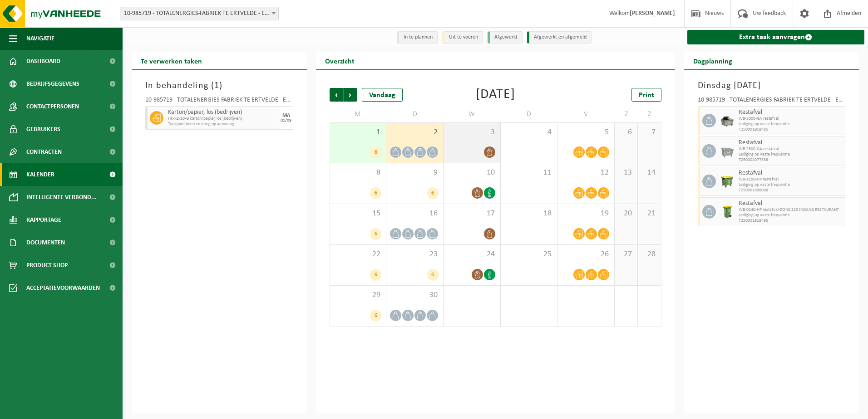 This screenshot has height=419, width=868. Describe the element at coordinates (61, 197) in the screenshot. I see `span: Intelligente verbond...` at that location.